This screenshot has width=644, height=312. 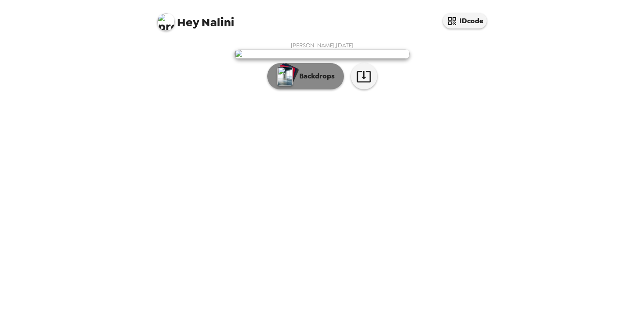 I want to click on img: user, so click(x=322, y=54).